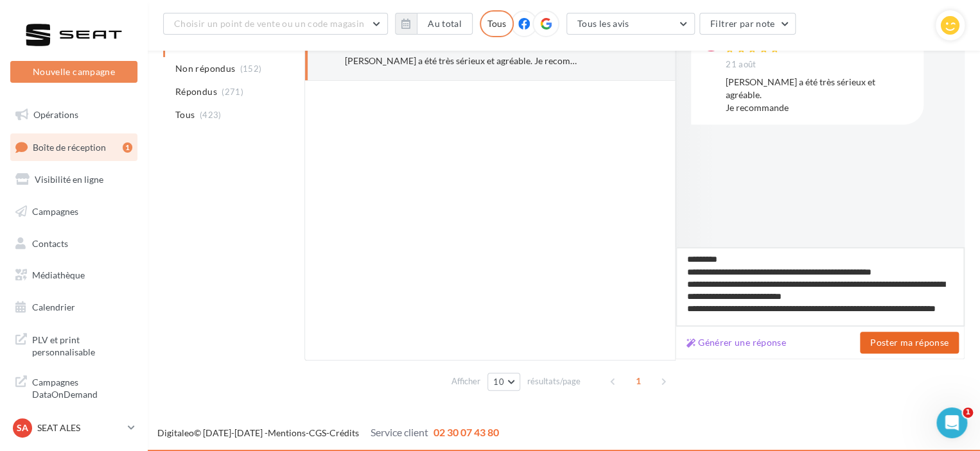  I want to click on div: 1, so click(127, 147).